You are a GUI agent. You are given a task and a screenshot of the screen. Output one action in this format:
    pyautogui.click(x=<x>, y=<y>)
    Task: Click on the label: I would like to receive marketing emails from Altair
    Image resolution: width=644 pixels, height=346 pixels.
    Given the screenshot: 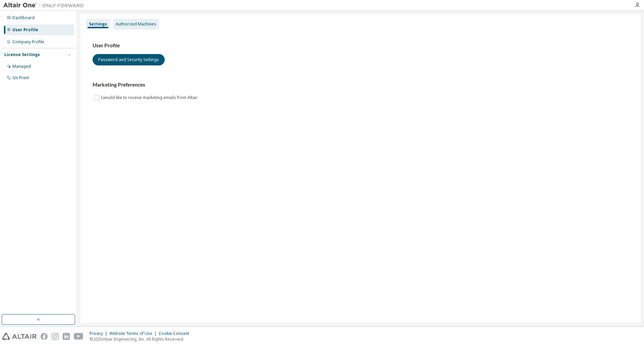 What is the action you would take?
    pyautogui.click(x=149, y=98)
    